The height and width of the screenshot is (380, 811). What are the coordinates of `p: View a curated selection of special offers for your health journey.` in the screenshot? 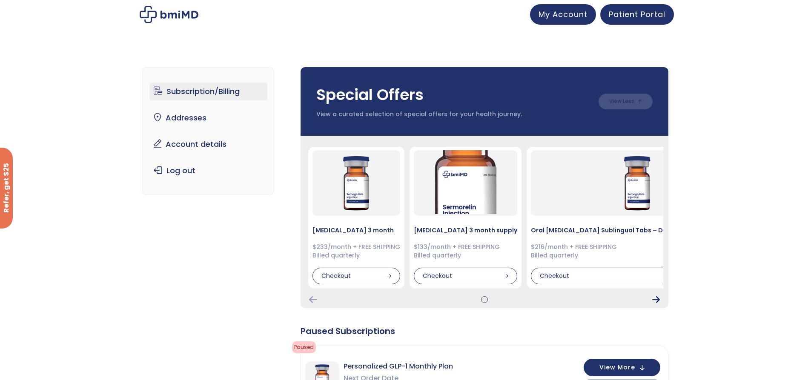 It's located at (453, 115).